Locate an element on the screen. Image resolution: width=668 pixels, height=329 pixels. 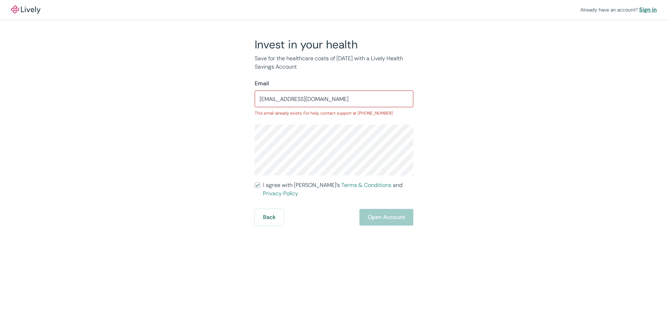
a: Sign in is located at coordinates (647, 10).